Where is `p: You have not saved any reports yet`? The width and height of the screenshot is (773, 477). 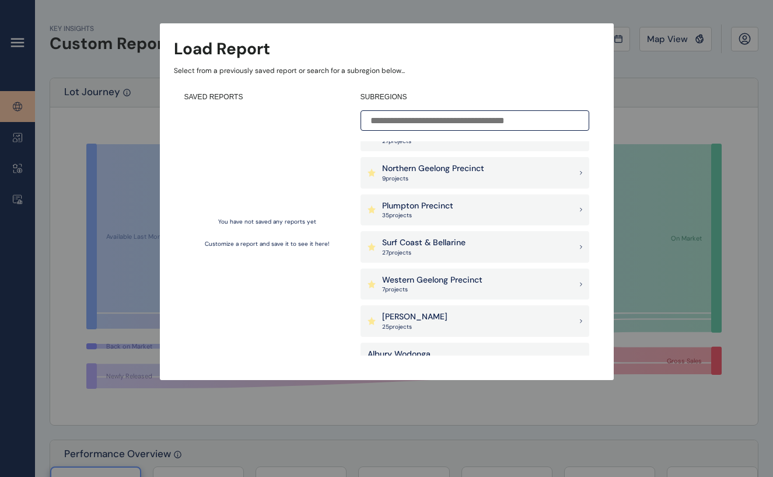 p: You have not saved any reports yet is located at coordinates (267, 222).